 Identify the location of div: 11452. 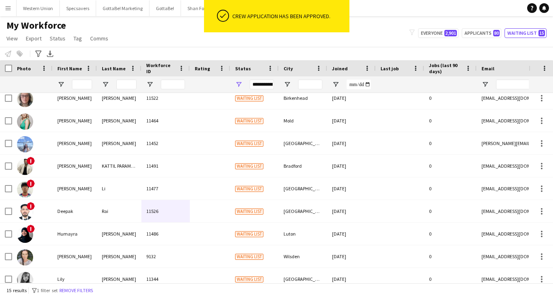
(166, 143).